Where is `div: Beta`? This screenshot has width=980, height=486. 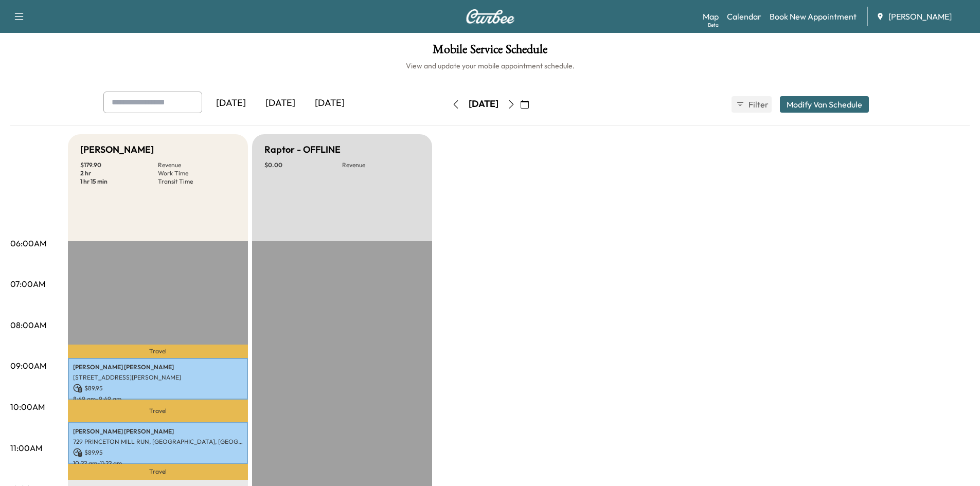 div: Beta is located at coordinates (713, 25).